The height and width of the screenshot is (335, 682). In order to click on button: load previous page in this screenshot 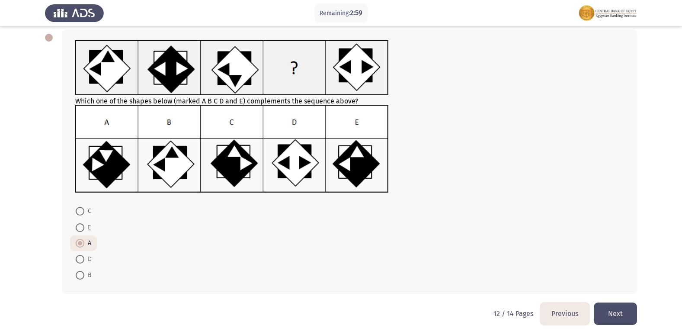, I will do `click(565, 313)`.